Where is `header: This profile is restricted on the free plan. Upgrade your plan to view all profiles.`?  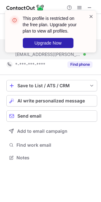
header: This profile is restricted on the free plan. Upgrade your plan to view all profiles. is located at coordinates (52, 25).